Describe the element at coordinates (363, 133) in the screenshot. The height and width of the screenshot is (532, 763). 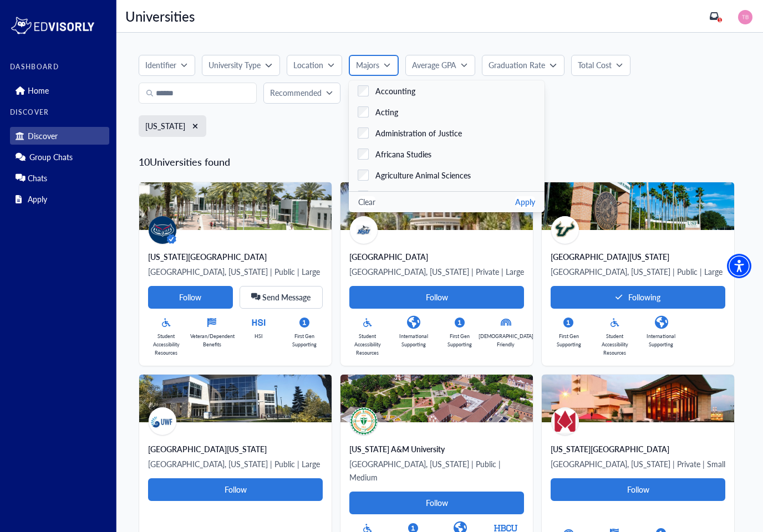
I see `input: Administration of Justice` at that location.